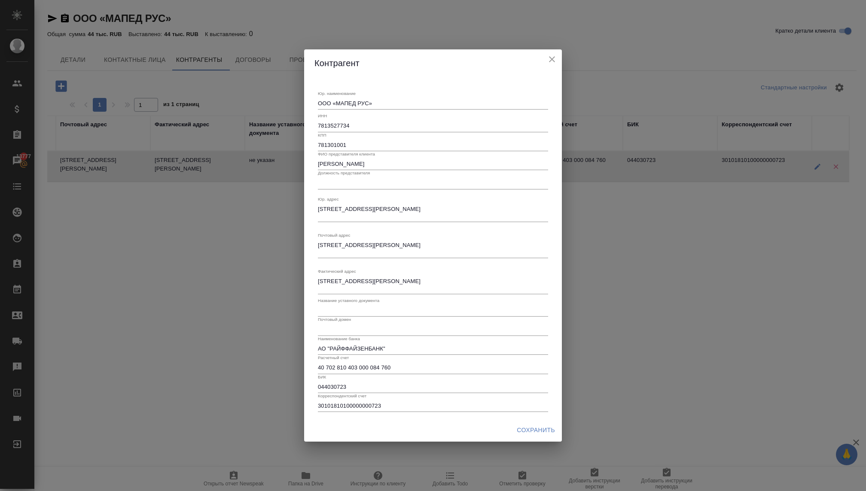 The image size is (866, 491). What do you see at coordinates (334, 320) in the screenshot?
I see `label: Почтовый домен` at bounding box center [334, 320].